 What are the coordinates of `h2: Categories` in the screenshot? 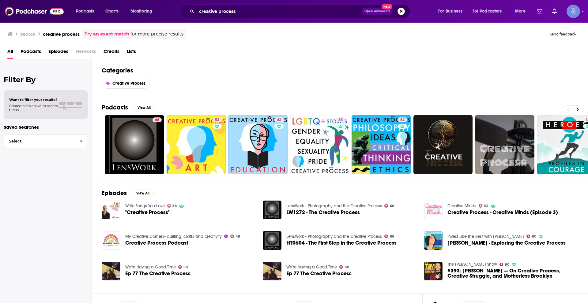 It's located at (339, 70).